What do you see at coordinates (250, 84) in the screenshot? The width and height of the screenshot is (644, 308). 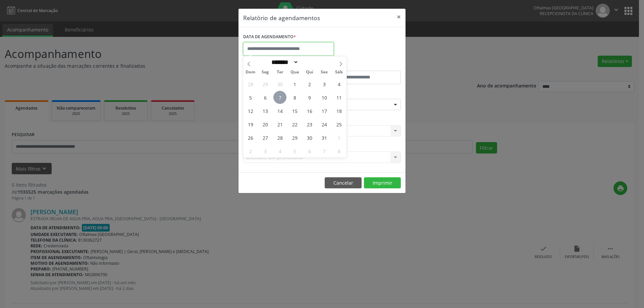 I see `span: Setembro 28, 2025` at bounding box center [250, 84].